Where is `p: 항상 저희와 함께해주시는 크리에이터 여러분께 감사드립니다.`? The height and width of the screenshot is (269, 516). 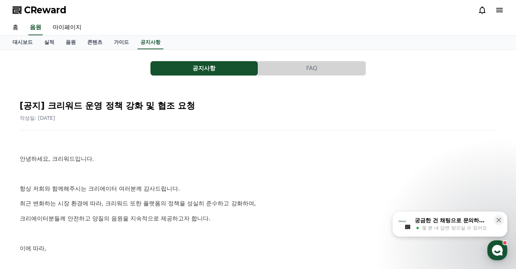 p: 항상 저희와 함께해주시는 크리에이터 여러분께 감사드립니다. is located at coordinates (258, 189).